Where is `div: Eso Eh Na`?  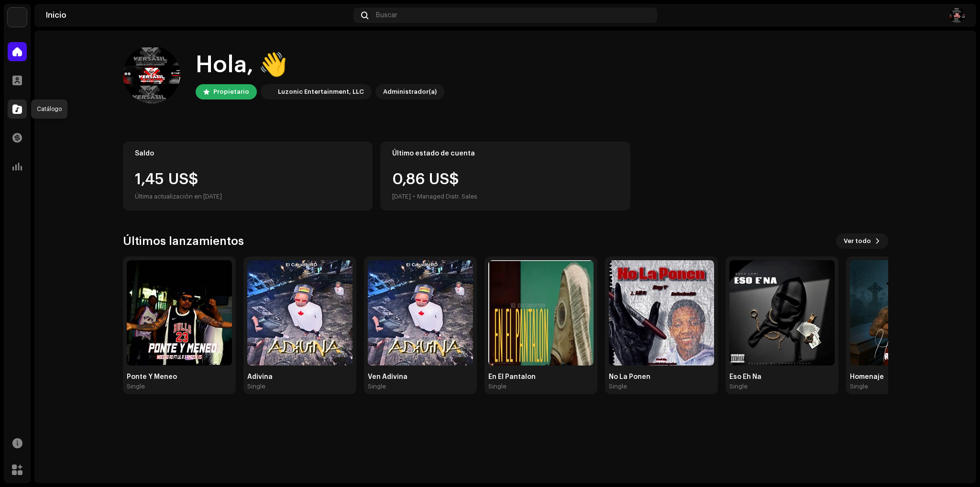 div: Eso Eh Na is located at coordinates (782, 377).